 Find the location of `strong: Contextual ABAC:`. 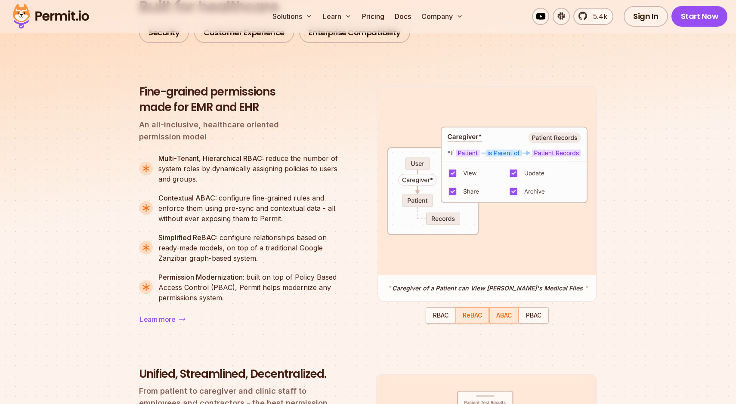

strong: Contextual ABAC: is located at coordinates (188, 198).